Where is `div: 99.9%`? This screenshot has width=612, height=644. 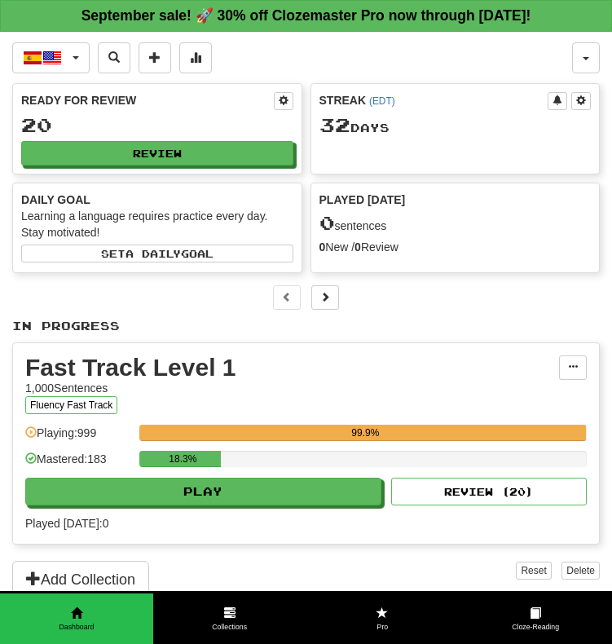 div: 99.9% is located at coordinates (365, 433).